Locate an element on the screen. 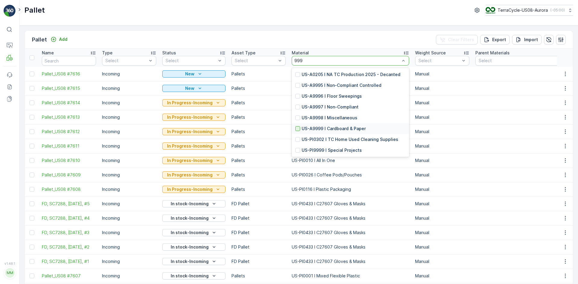  span: Pallet_US08 #7610 is located at coordinates (69, 161).